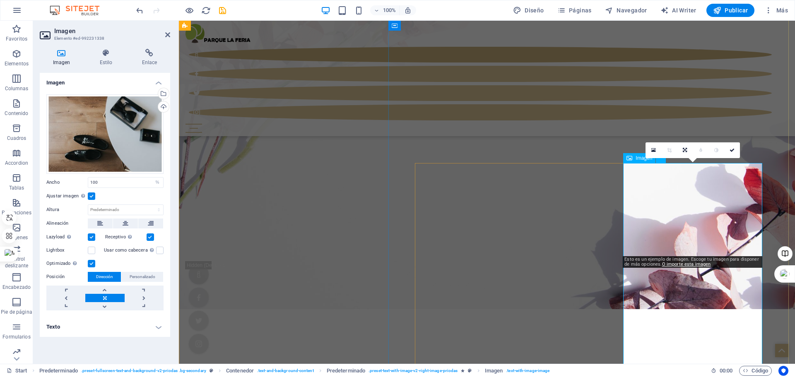  Describe the element at coordinates (528, 10) in the screenshot. I see `span: Diseño` at that location.